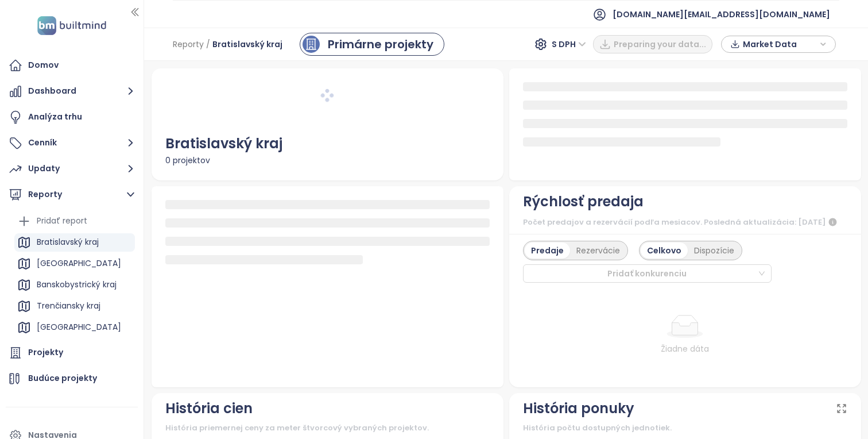 The image size is (868, 439). Describe the element at coordinates (778, 44) in the screenshot. I see `div: button` at that location.